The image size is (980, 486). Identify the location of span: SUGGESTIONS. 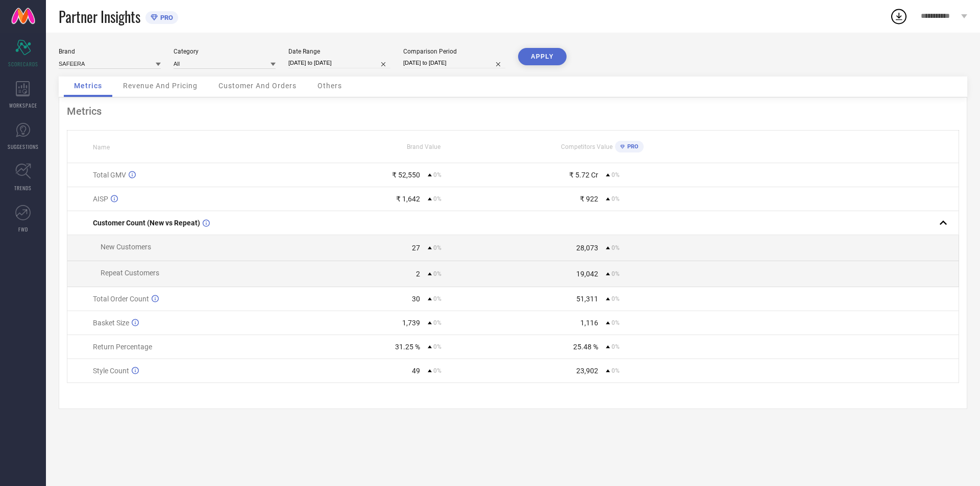
(23, 147).